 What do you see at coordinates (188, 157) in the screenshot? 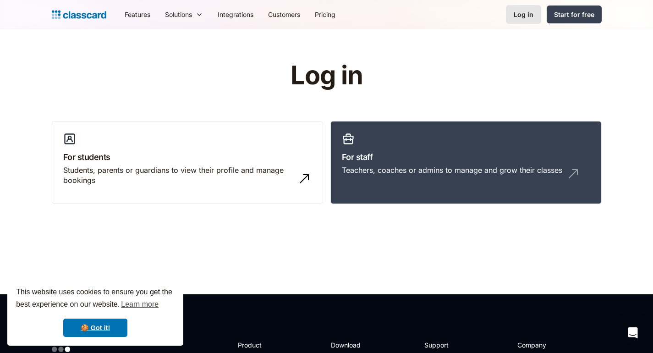
I see `h3: For students` at bounding box center [188, 157].